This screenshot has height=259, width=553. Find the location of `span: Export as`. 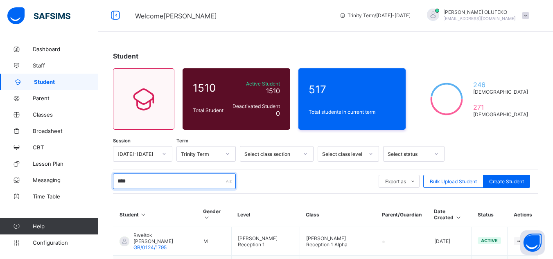

span: Export as is located at coordinates (396, 181).